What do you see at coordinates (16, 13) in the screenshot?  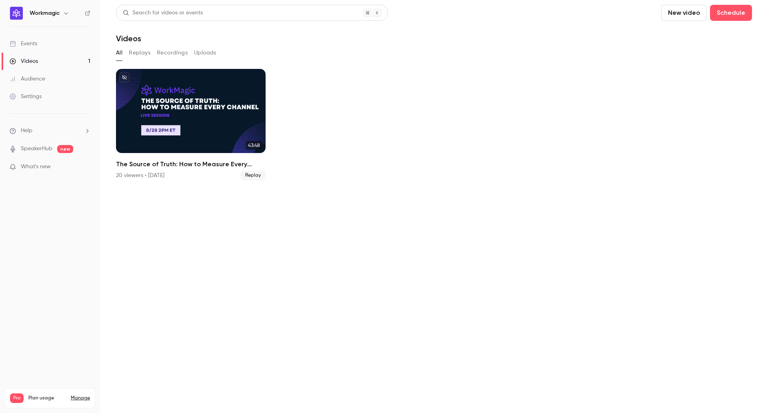 I see `img: Workmagic` at bounding box center [16, 13].